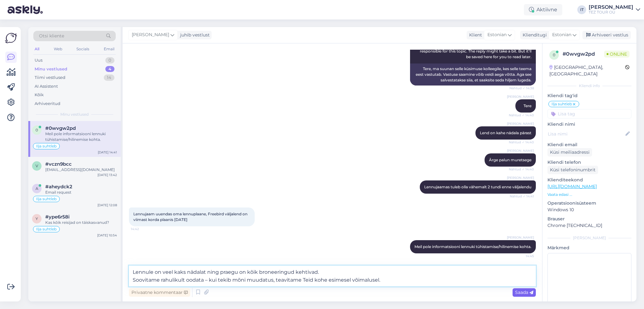  I want to click on p: Windows 10, so click(589, 210).